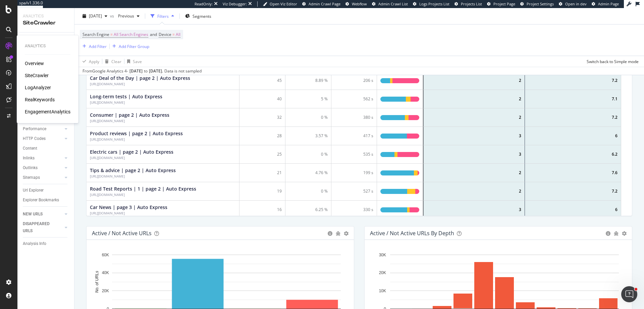 The height and width of the screenshot is (309, 644). Describe the element at coordinates (359, 4) in the screenshot. I see `span: Webflow` at that location.